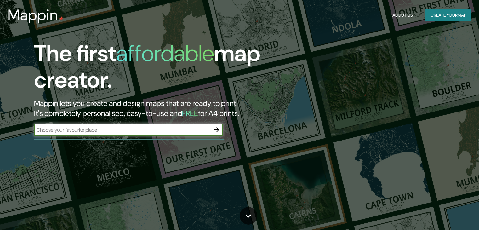 The width and height of the screenshot is (479, 230). What do you see at coordinates (33, 15) in the screenshot?
I see `h3: Mappin` at bounding box center [33, 15].